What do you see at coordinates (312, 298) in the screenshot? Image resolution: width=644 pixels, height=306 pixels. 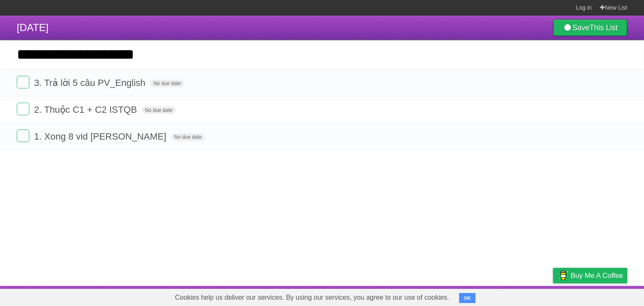 I see `span: Cookies help us deliver our services. By using our services, you agree to our use of cookies.` at bounding box center [312, 298].